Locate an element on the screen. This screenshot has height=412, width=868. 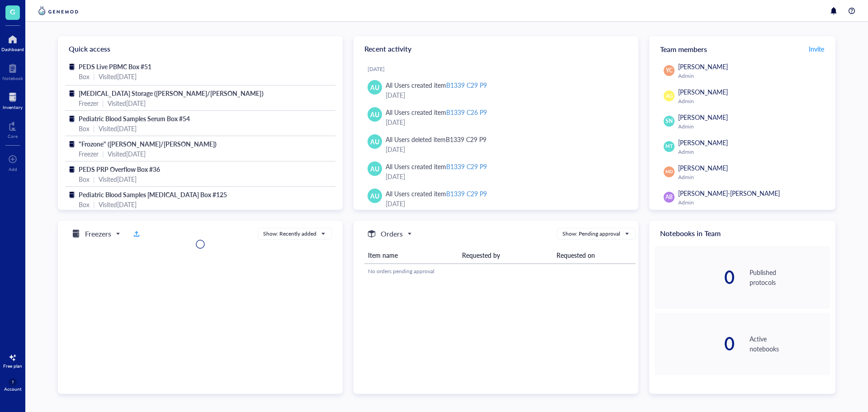
button: Invite is located at coordinates (817, 49).